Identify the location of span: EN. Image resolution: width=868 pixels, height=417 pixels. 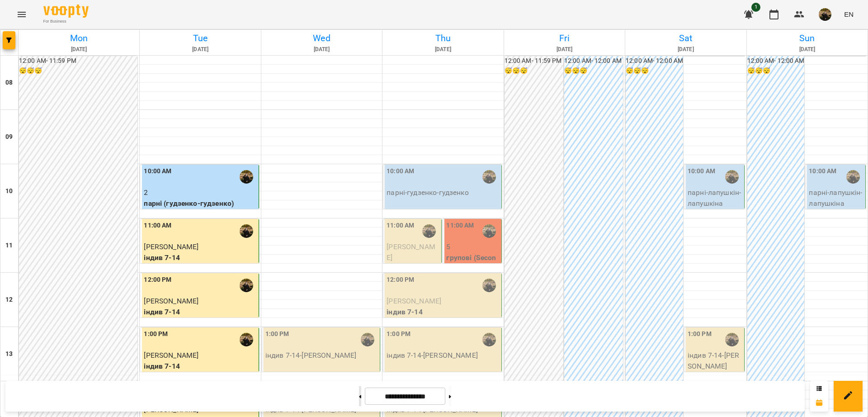
(849, 14).